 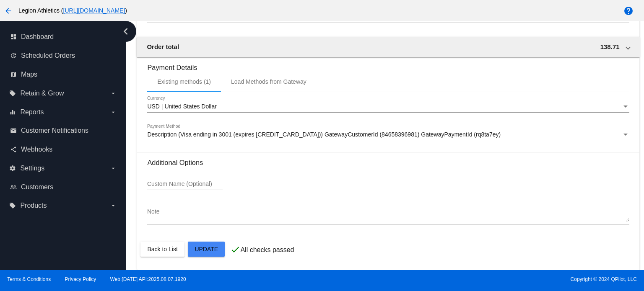 I want to click on span: Maps, so click(x=29, y=74).